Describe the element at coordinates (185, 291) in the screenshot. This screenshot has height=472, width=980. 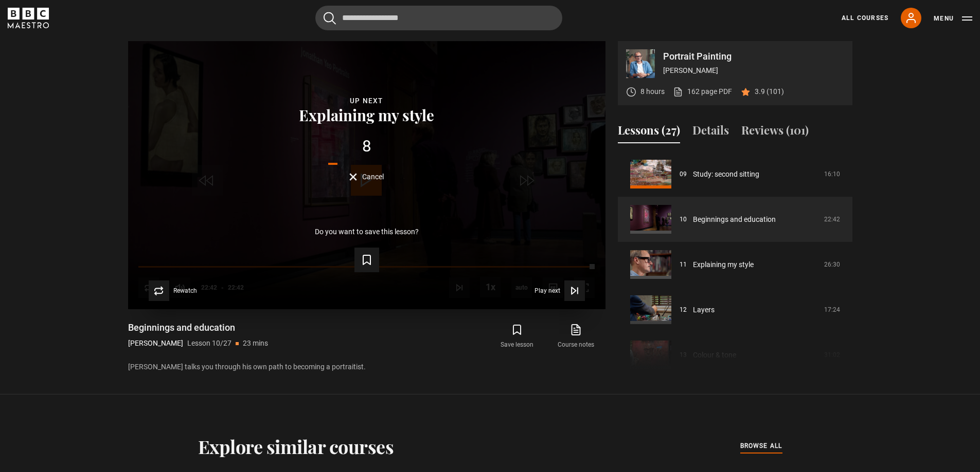
I see `span: Rewatch` at that location.